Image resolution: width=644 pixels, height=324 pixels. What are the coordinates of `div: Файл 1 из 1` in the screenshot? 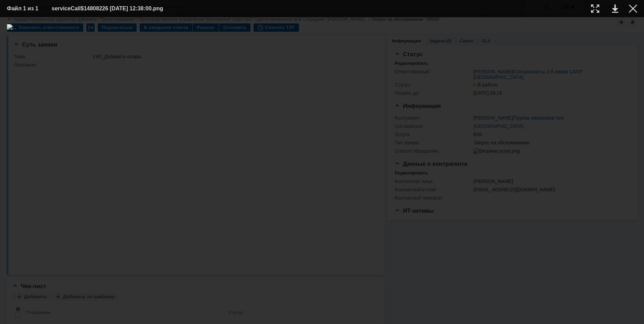 It's located at (24, 9).